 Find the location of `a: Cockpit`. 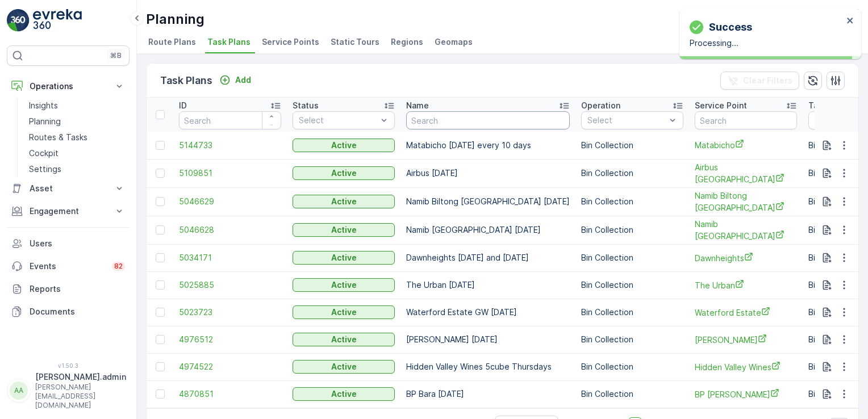

a: Cockpit is located at coordinates (77, 153).